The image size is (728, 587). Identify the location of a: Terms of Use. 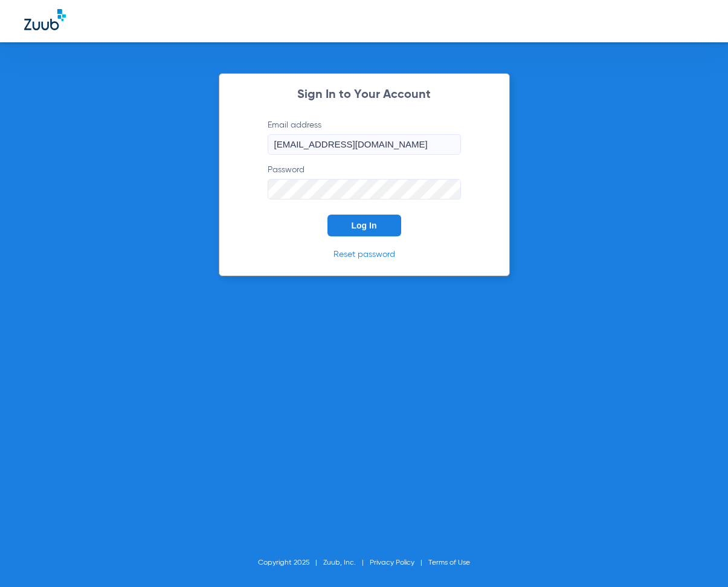
(449, 563).